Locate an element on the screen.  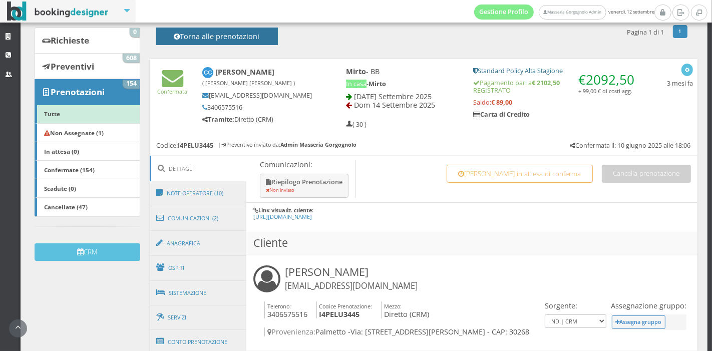
small: Telefono: is located at coordinates (279, 306).